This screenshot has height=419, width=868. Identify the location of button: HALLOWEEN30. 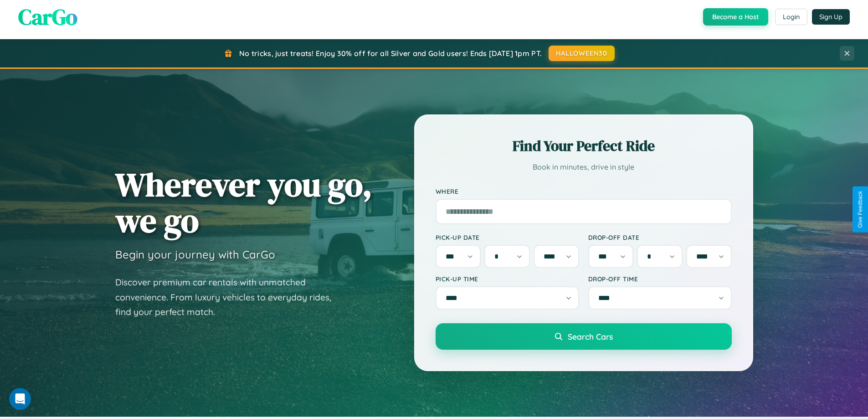
(582, 53).